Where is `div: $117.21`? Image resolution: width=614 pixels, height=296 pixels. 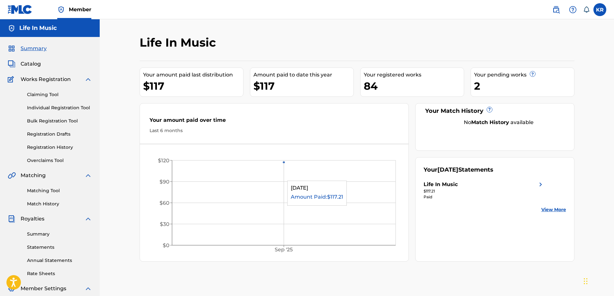 div: $117.21 is located at coordinates (484, 191).